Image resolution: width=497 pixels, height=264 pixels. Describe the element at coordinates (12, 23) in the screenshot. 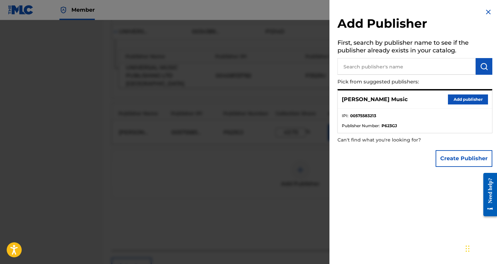

I see `div: Need help?` at that location.